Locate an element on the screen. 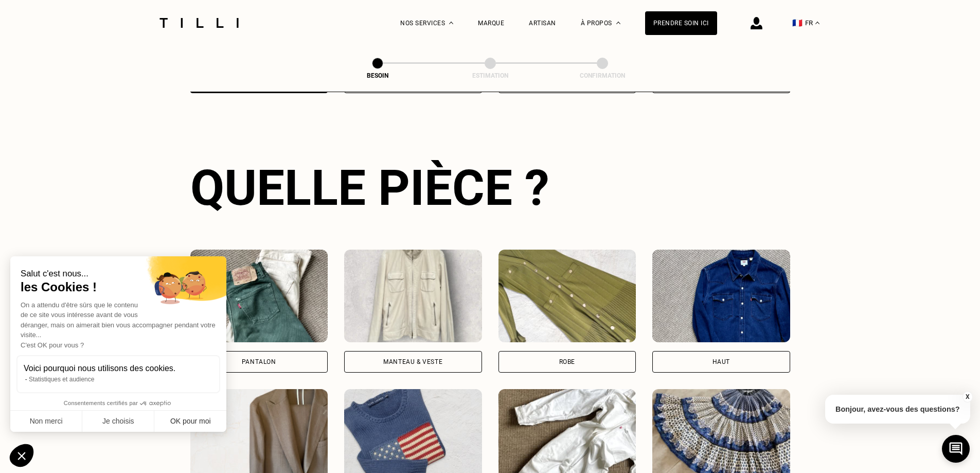 This screenshot has width=980, height=473. img: Logo du service de couturière Tilli is located at coordinates (199, 22).